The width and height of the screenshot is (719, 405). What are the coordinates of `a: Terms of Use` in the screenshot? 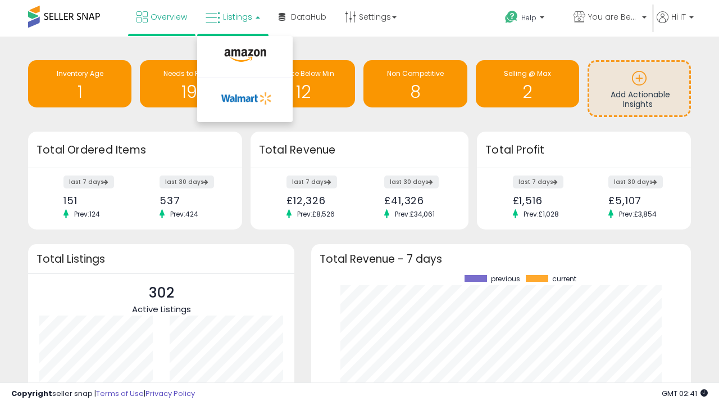 It's located at (120, 393).